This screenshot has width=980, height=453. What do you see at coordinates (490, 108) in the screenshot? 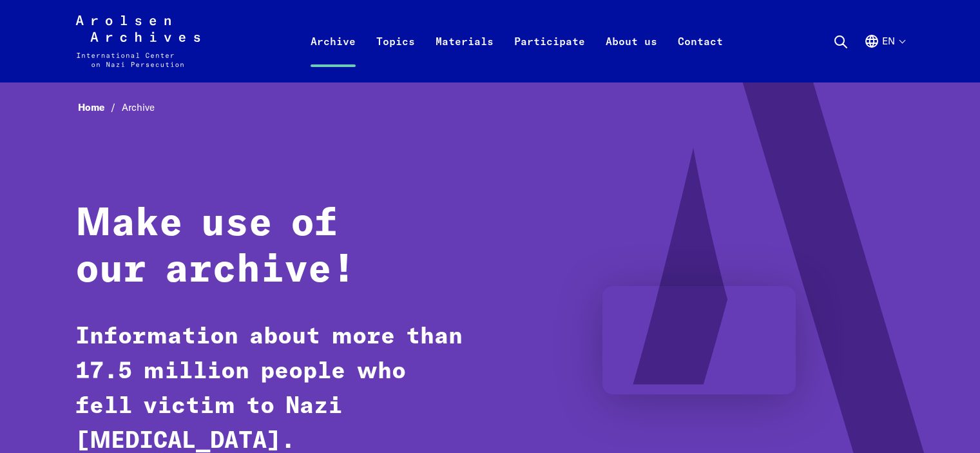
I see `nav: Breadcrumb` at bounding box center [490, 108].